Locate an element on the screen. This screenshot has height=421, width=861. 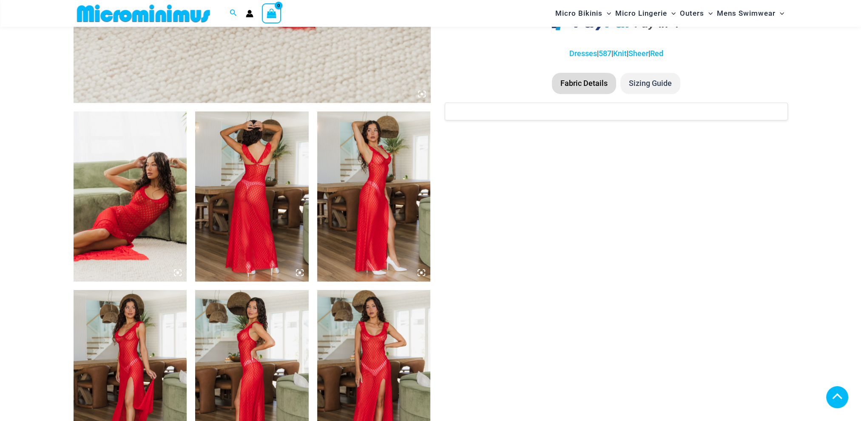
li: Fabric Details is located at coordinates (584, 83).